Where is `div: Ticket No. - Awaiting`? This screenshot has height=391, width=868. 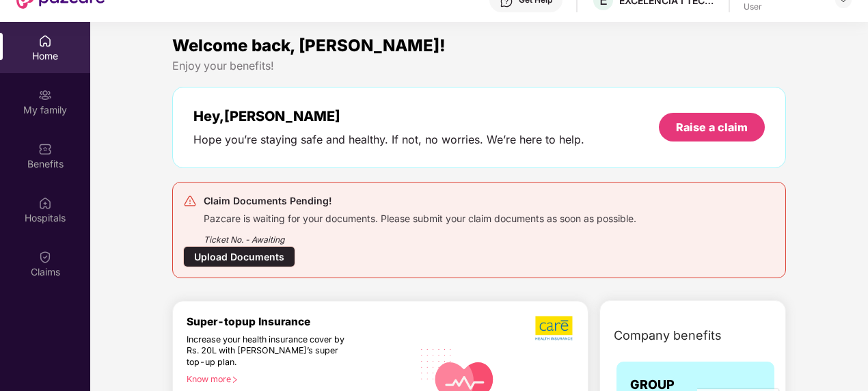 div: Ticket No. - Awaiting is located at coordinates (420, 235).